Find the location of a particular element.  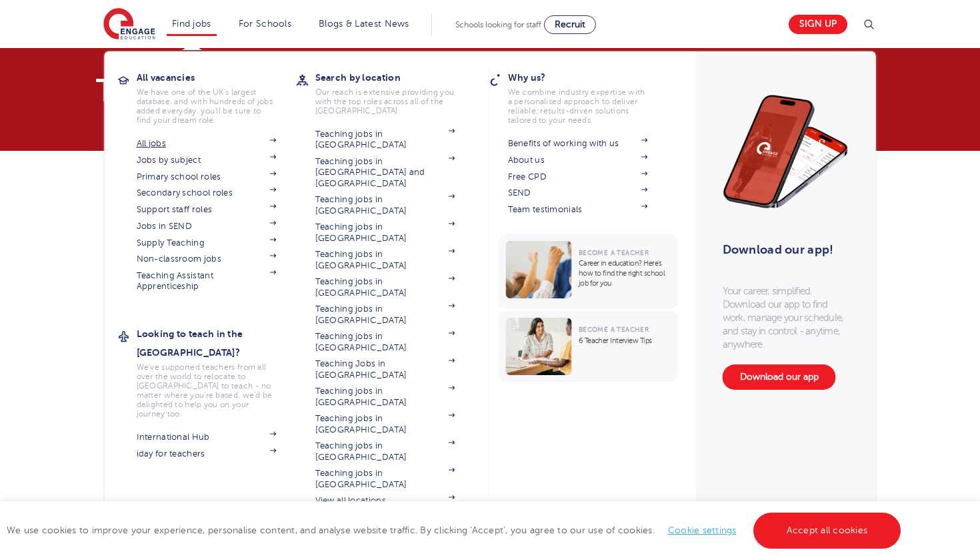

a: Cookie settings is located at coordinates (703, 530).